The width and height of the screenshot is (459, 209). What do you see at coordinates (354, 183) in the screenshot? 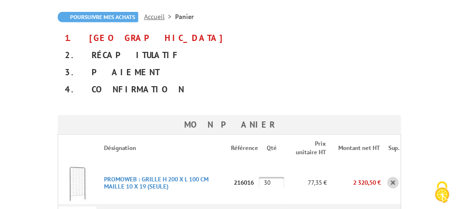
I see `p: 2 320,50 €` at bounding box center [354, 183].